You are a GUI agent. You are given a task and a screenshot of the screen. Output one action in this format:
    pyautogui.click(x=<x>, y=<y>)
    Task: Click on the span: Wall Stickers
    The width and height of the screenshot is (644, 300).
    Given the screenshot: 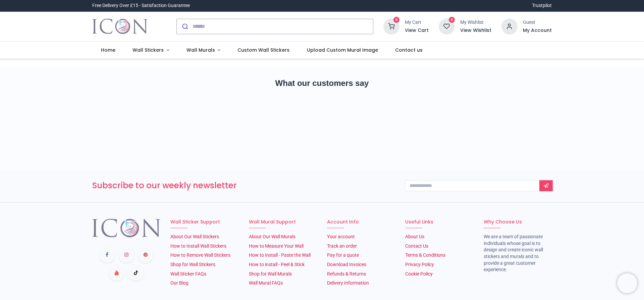 What is the action you would take?
    pyautogui.click(x=148, y=50)
    